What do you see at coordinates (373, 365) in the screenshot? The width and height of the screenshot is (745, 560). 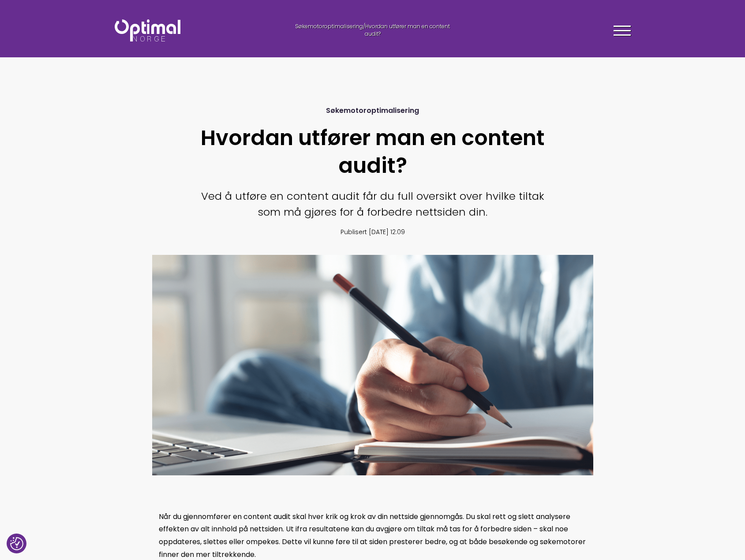 I see `img: content audit` at bounding box center [373, 365].